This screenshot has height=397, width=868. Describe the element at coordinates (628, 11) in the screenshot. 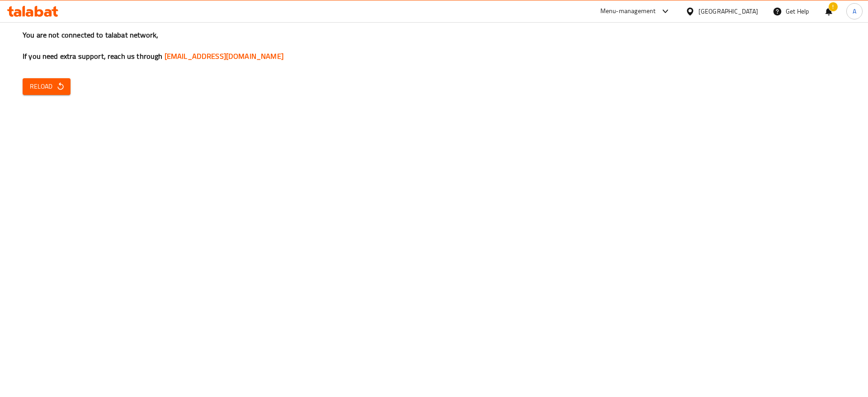

I see `div: Menu-management` at that location.